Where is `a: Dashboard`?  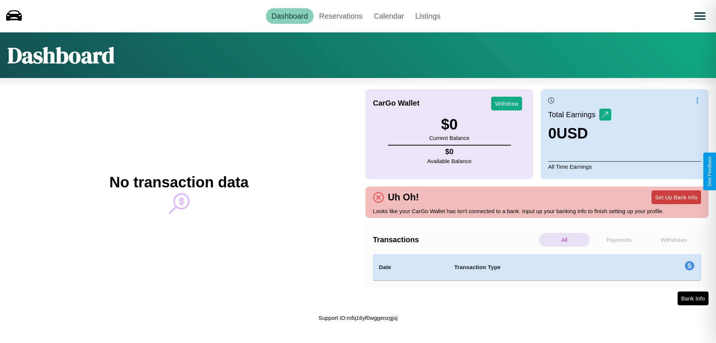 a: Dashboard is located at coordinates (290, 16).